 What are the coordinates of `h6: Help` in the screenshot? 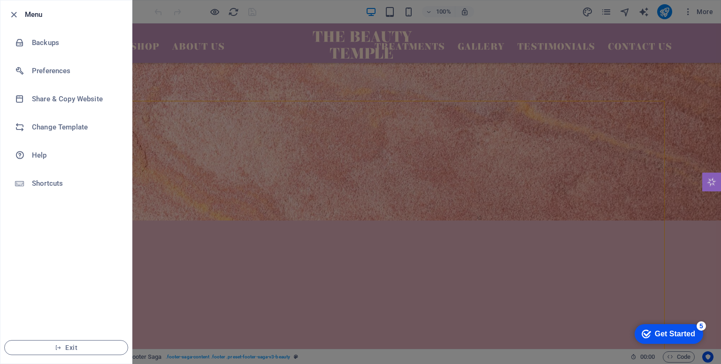 It's located at (75, 155).